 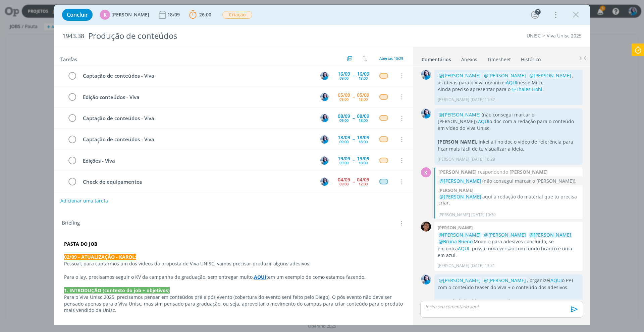 I want to click on img: arrow-down-up.svg, so click(x=365, y=59).